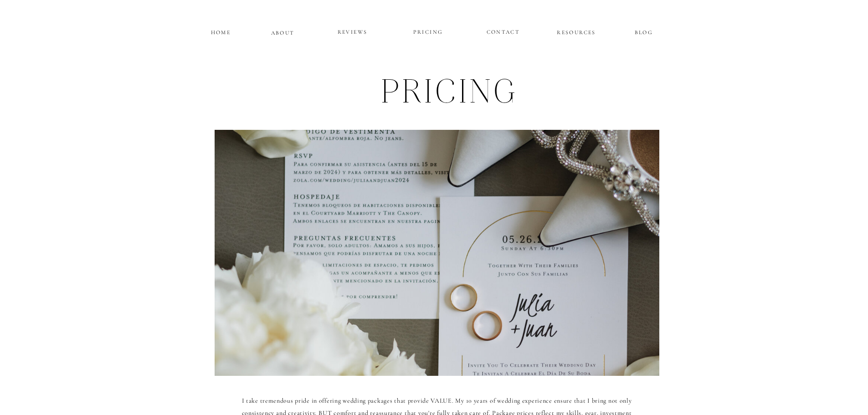 The width and height of the screenshot is (868, 415). What do you see at coordinates (644, 31) in the screenshot?
I see `a: BLOG` at bounding box center [644, 31].